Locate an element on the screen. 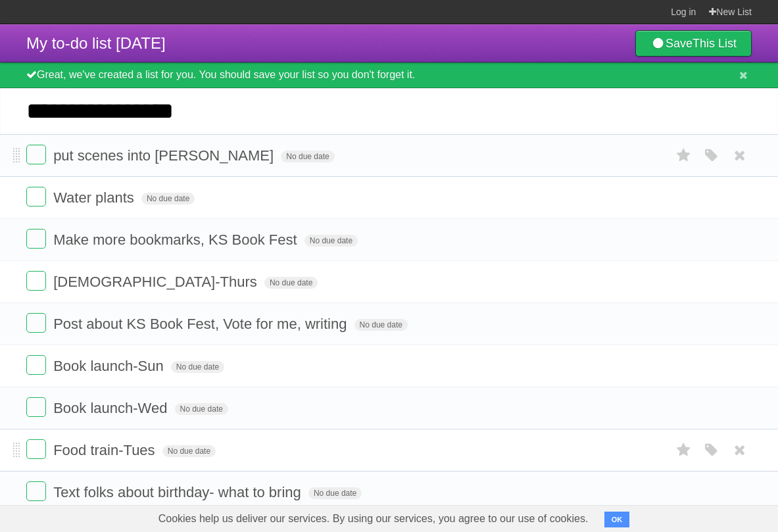 Image resolution: width=778 pixels, height=532 pixels. span: Book launch-Sun is located at coordinates (110, 365).